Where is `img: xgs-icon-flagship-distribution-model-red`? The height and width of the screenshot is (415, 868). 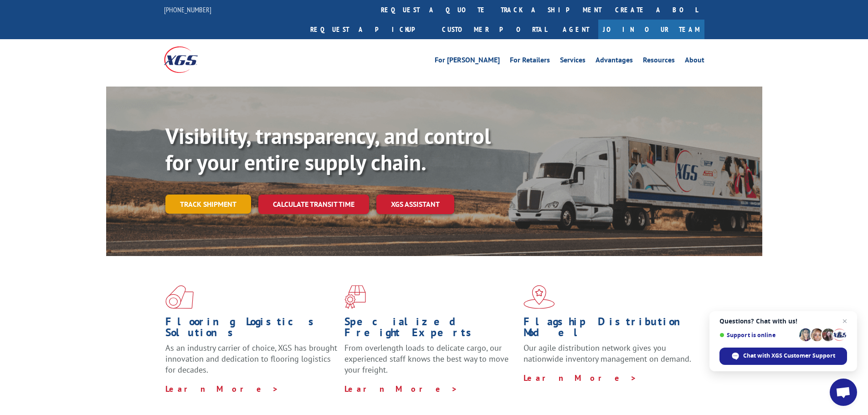
img: xgs-icon-flagship-distribution-model-red is located at coordinates (539, 297).